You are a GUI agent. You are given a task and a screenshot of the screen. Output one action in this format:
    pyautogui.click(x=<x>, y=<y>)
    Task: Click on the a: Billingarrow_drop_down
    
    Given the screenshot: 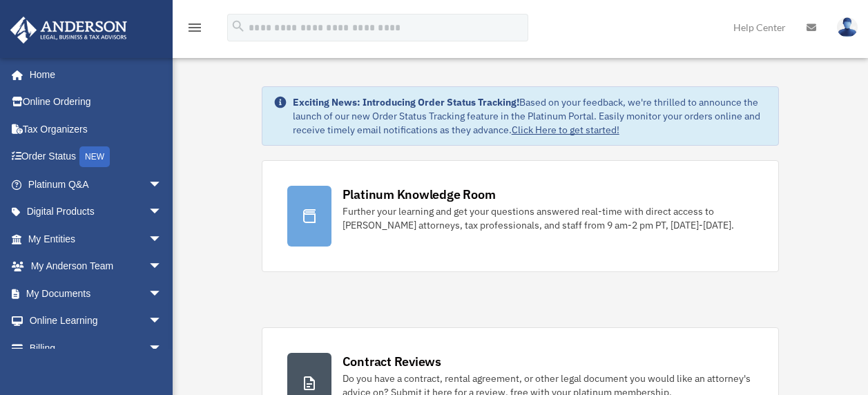 What is the action you would take?
    pyautogui.click(x=96, y=348)
    